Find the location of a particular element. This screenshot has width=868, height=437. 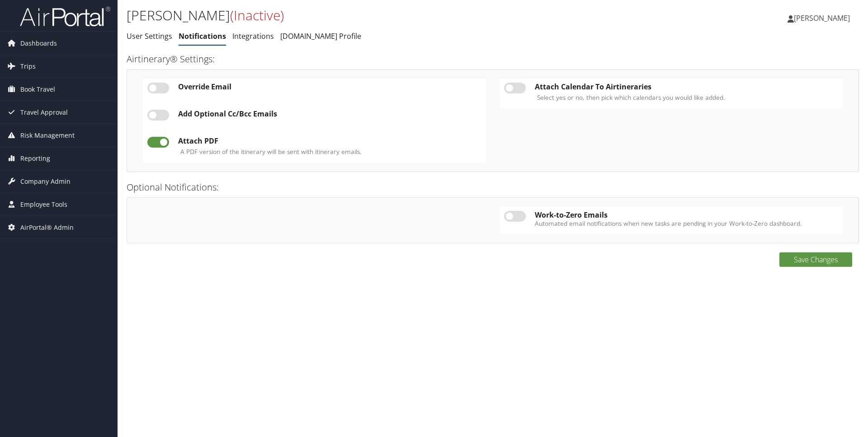

button: Save Changes is located at coordinates (815, 260).